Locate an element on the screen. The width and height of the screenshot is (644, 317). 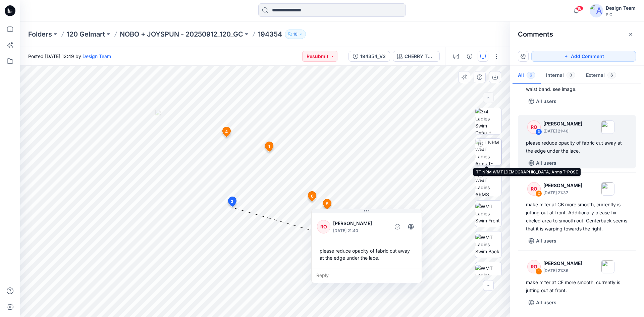
button: Add Comment is located at coordinates (584, 56).